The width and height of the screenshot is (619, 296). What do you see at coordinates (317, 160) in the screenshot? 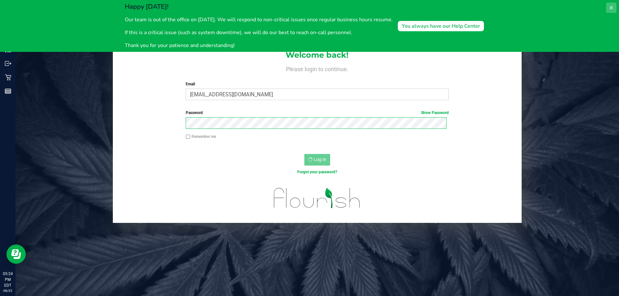
I see `button: Log In` at bounding box center [317, 160].